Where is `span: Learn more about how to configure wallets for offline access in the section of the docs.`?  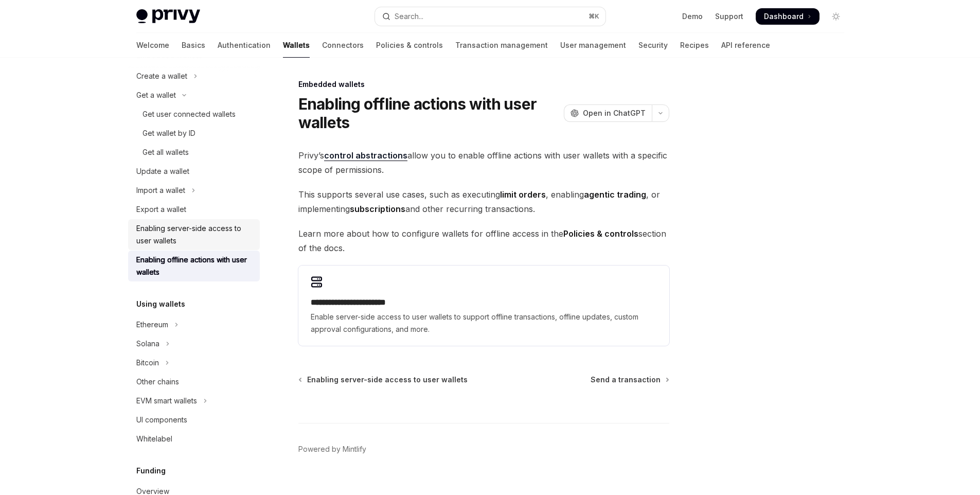 span: Learn more about how to configure wallets for offline access in the section of the docs. is located at coordinates (483, 241).